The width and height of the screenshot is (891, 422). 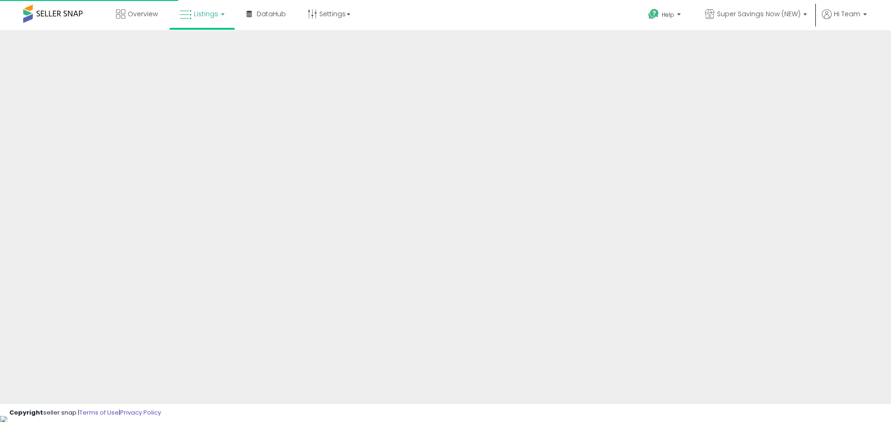 I want to click on span: Help, so click(x=668, y=14).